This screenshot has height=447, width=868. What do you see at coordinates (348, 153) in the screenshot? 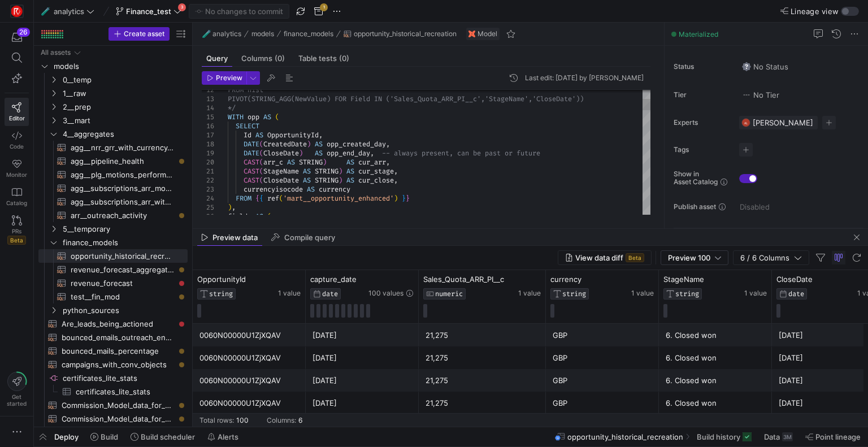
I see `span: opp_end_day` at bounding box center [348, 153].